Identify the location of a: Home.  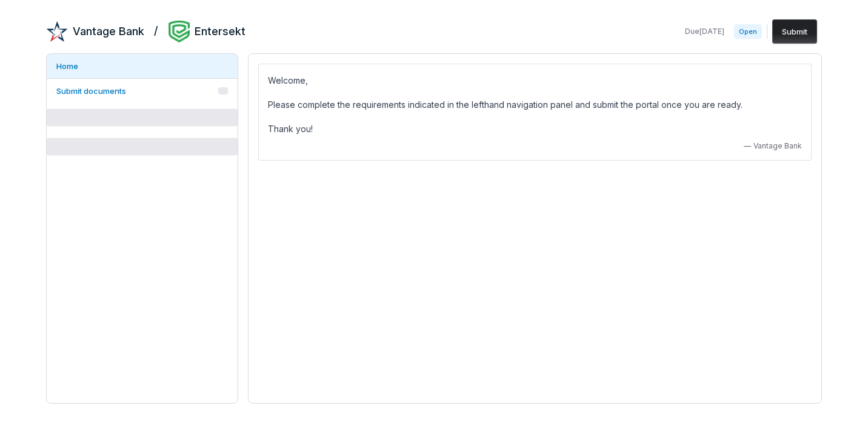
(142, 66).